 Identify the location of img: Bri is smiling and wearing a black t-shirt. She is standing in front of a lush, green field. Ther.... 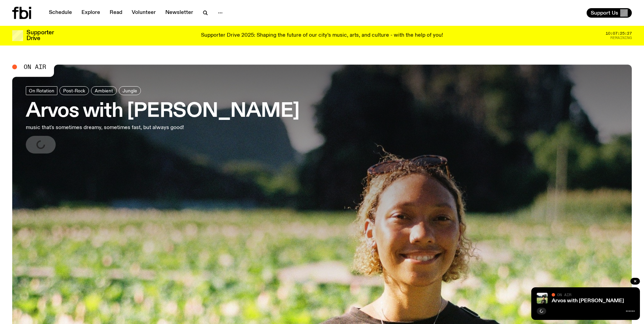
(542, 298).